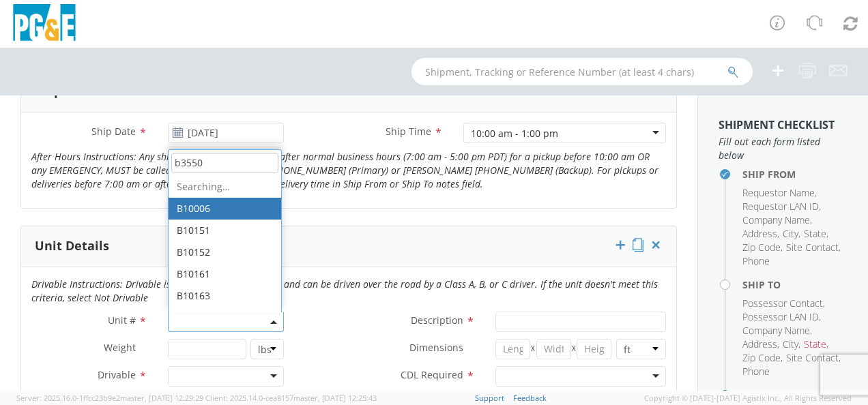  Describe the element at coordinates (783, 303) in the screenshot. I see `span: Possessor Contact` at that location.